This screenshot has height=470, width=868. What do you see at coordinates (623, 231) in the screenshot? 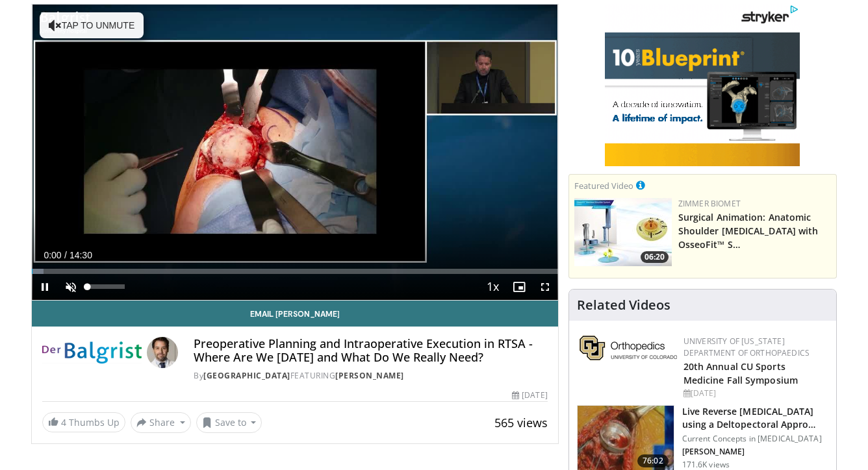
I see `img: 84e7f812-2061-4fff-86f6-cdff29f66ef4.150x105_q85_crop-smart_upscale.jpg` at bounding box center [623, 231].